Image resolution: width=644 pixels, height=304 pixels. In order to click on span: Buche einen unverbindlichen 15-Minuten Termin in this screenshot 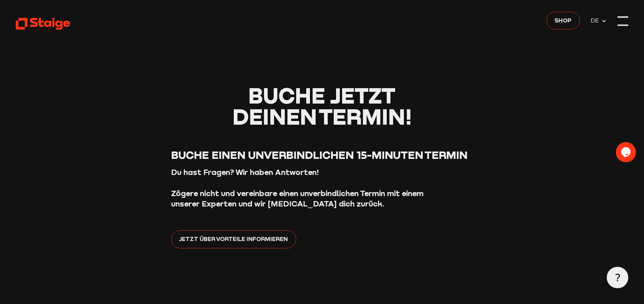, I will do `click(319, 154)`.